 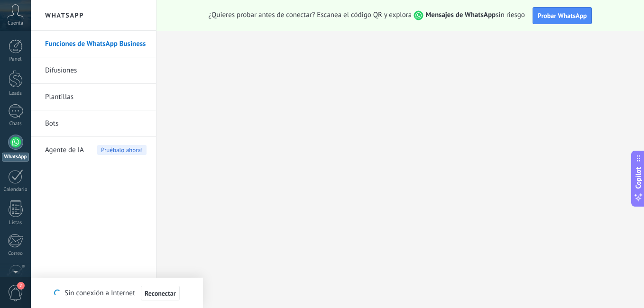 I want to click on span: Agente de IA, so click(x=64, y=150).